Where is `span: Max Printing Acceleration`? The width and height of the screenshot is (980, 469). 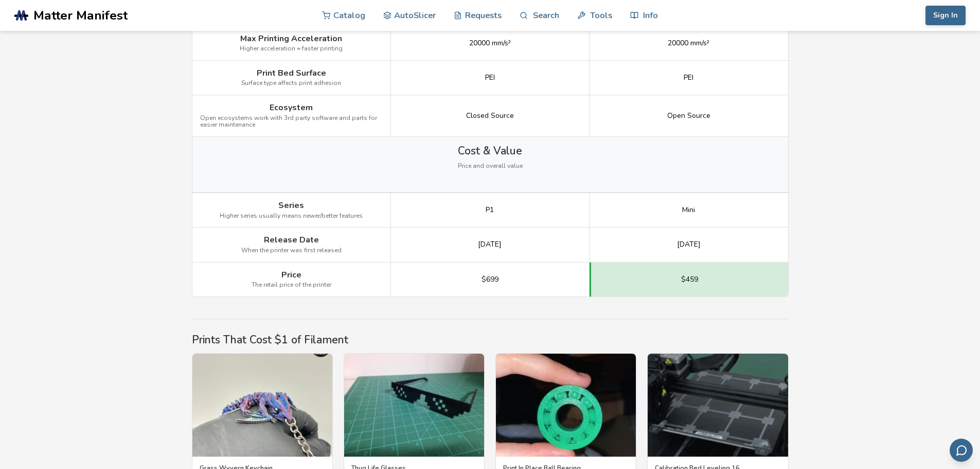 span: Max Printing Acceleration is located at coordinates (291, 39).